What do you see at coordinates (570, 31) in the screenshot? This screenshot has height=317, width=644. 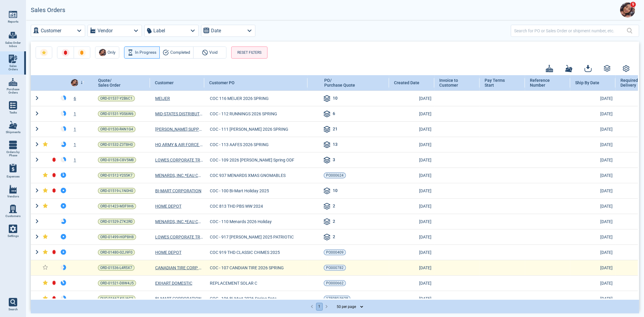 I see `input: Search for PO or Sales Order or shipment number, etc.` at bounding box center [570, 31].